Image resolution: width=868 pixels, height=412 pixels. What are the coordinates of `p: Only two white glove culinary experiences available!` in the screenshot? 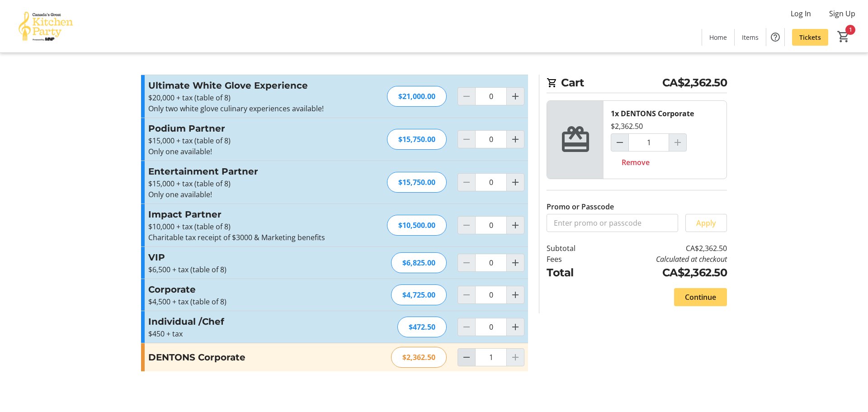 It's located at (247, 108).